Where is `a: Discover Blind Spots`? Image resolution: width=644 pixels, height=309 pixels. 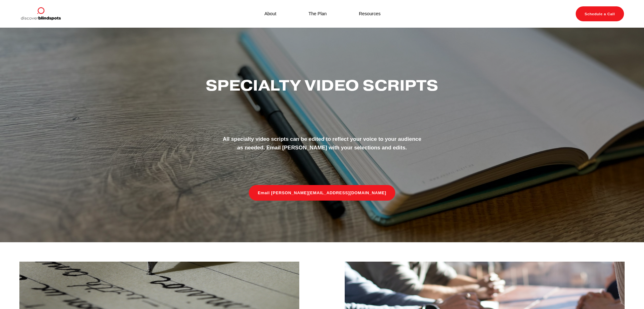
a: Discover Blind Spots is located at coordinates (41, 14).